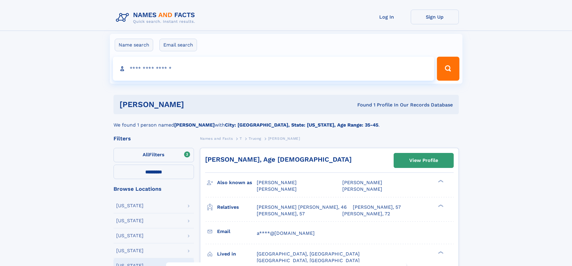  Describe the element at coordinates (237, 232) in the screenshot. I see `h3: Email` at that location.